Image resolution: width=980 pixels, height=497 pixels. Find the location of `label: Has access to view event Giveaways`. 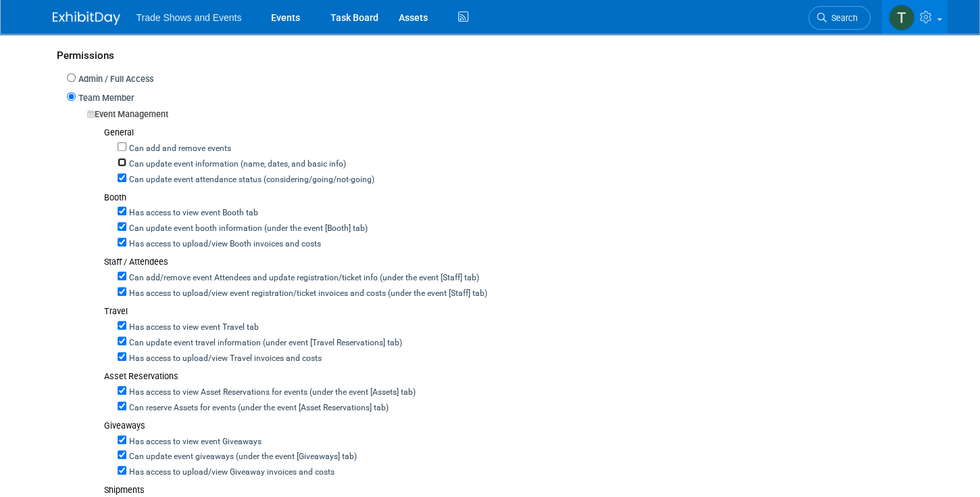

label: Has access to view event Giveaways is located at coordinates (194, 442).